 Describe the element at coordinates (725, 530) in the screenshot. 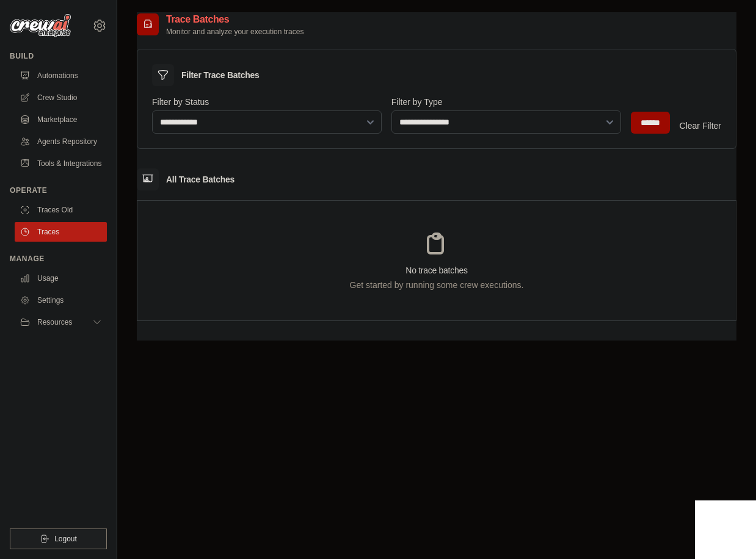

I see `div: Chat Widget` at that location.